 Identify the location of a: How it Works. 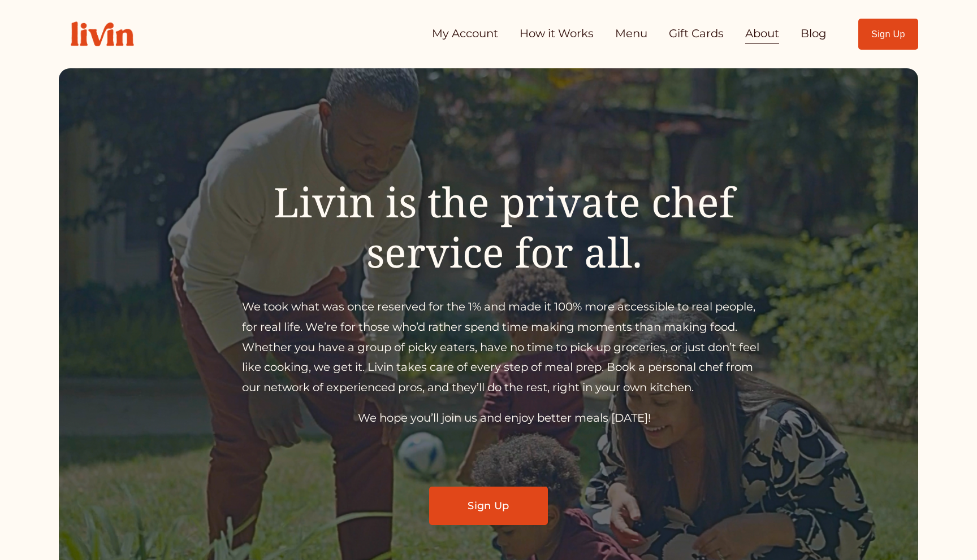
(556, 34).